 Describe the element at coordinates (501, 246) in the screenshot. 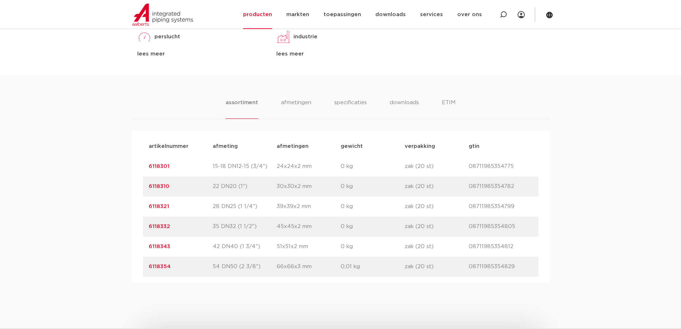

I see `p: 08711985354812` at that location.